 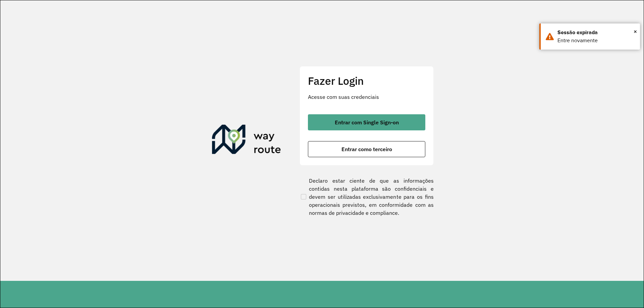 What do you see at coordinates (596, 41) in the screenshot?
I see `div: Entre novamente` at bounding box center [596, 41].